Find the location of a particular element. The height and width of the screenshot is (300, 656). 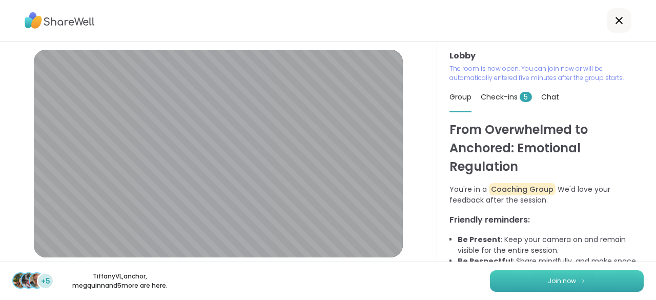

li: : Keep your camera on and remain visible for the entire session. is located at coordinates (551, 245).